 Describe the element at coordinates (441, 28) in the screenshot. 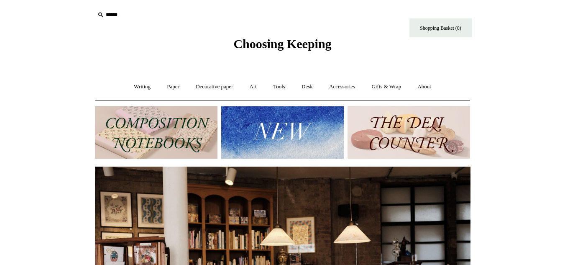

I see `a: Shopping Basket (0)` at that location.